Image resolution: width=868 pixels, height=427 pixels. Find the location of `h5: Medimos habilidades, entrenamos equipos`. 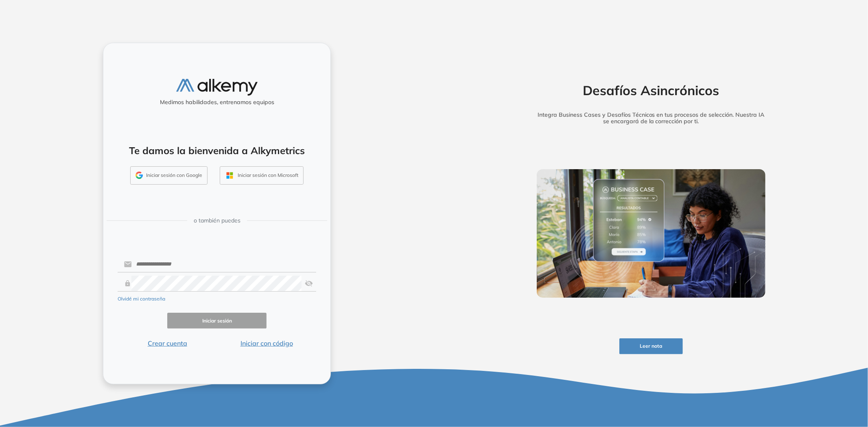

h5: Medimos habilidades, entrenamos equipos is located at coordinates (217, 102).